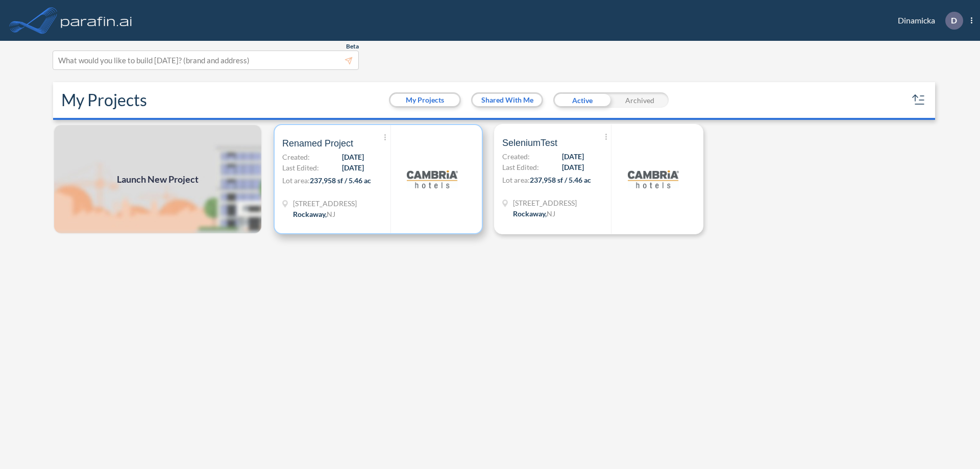  I want to click on div: Dinamicka, so click(928, 20).